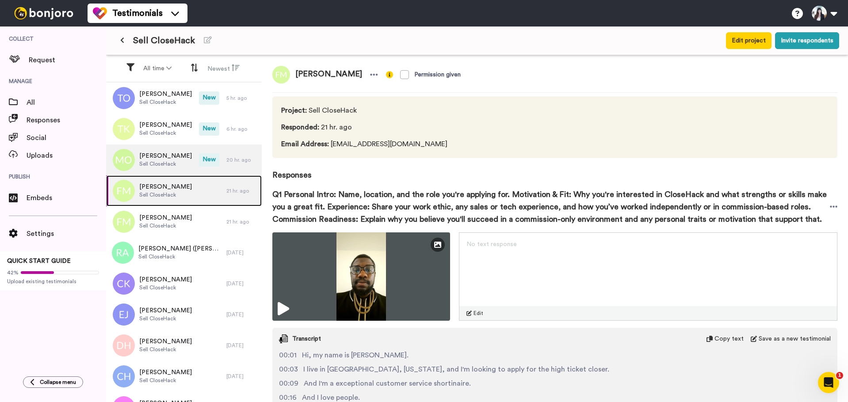 The width and height of the screenshot is (848, 402). What do you see at coordinates (66, 198) in the screenshot?
I see `span: Embeds` at bounding box center [66, 198].